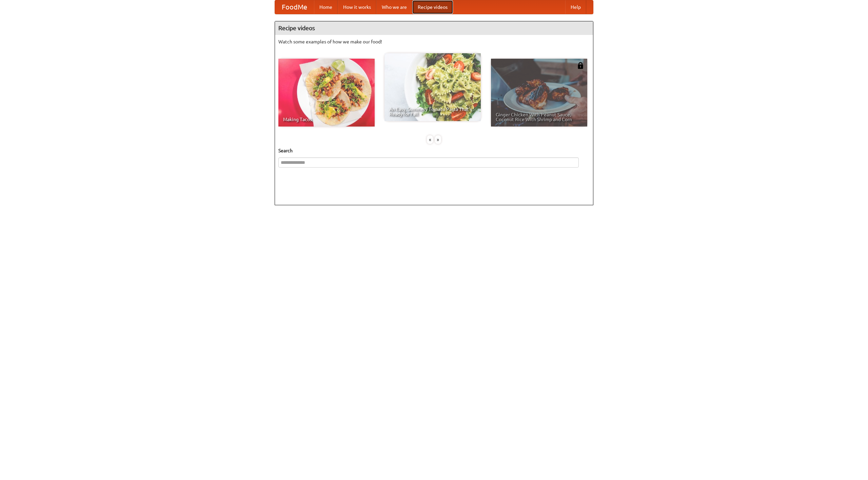 The height and width of the screenshot is (480, 868). I want to click on a: Help, so click(576, 8).